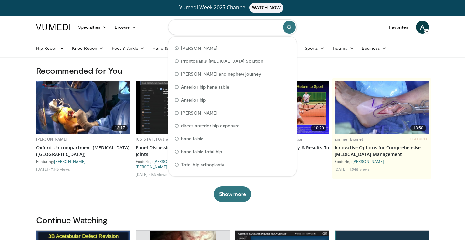 The image size is (465, 240). What do you see at coordinates (83, 107) in the screenshot?
I see `img: e6f05148-0552-4775-ab59-e5595e859885.620x360_q85_upscale.jpg` at bounding box center [83, 107].